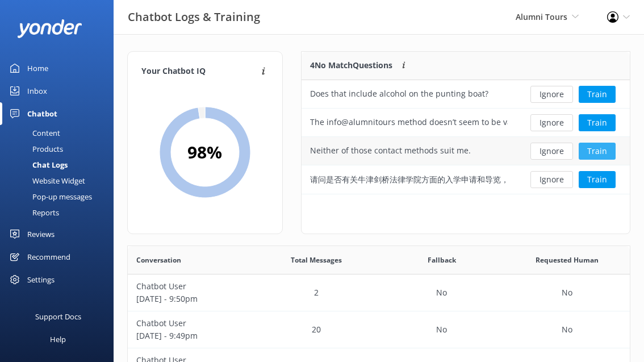  I want to click on div: 请问是否有关牛津剑桥法律学院方面的入学申请和导览，时间是在明后天, so click(409, 180).